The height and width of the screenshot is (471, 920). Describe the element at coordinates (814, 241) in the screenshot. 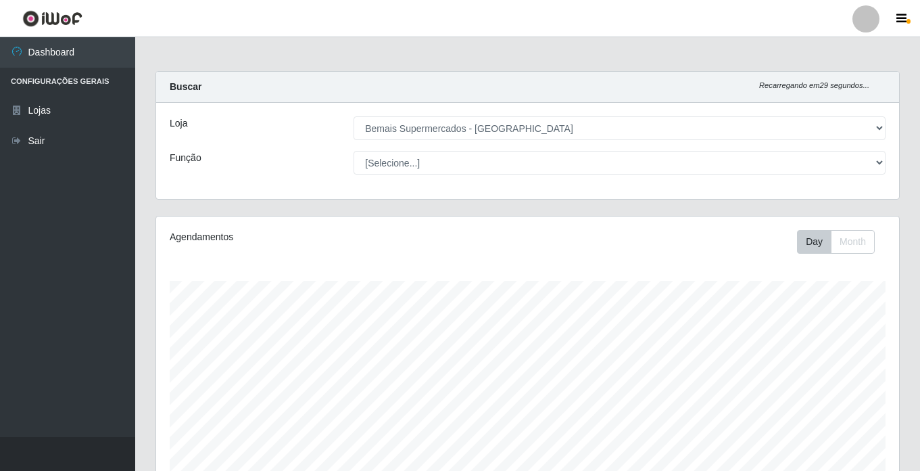

I see `button: Day` at that location.